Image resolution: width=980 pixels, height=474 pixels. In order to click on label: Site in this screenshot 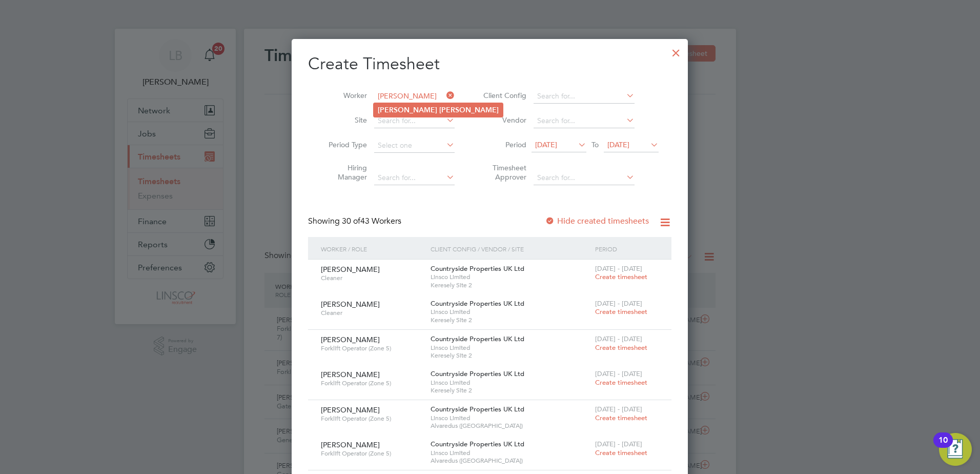, I will do `click(344, 120)`.